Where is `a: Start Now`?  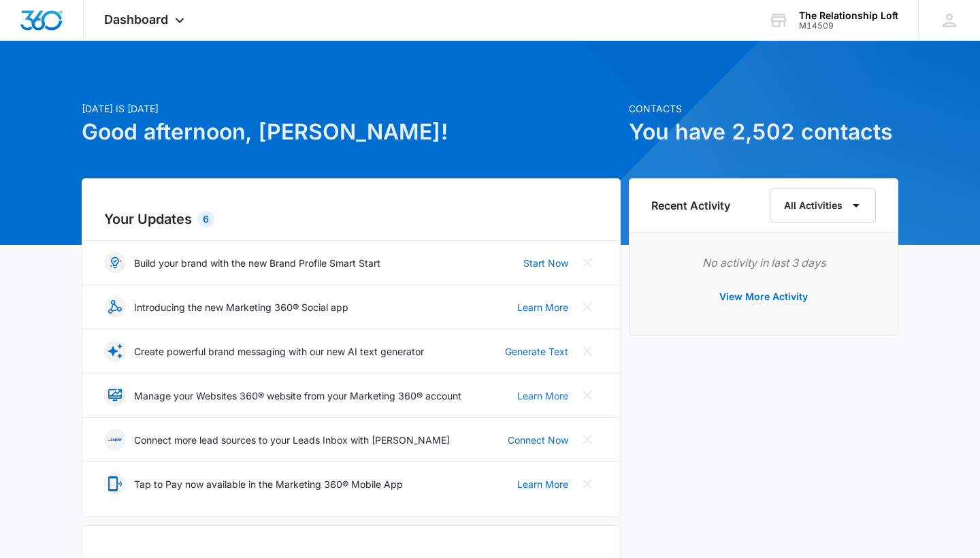 a: Start Now is located at coordinates (546, 263).